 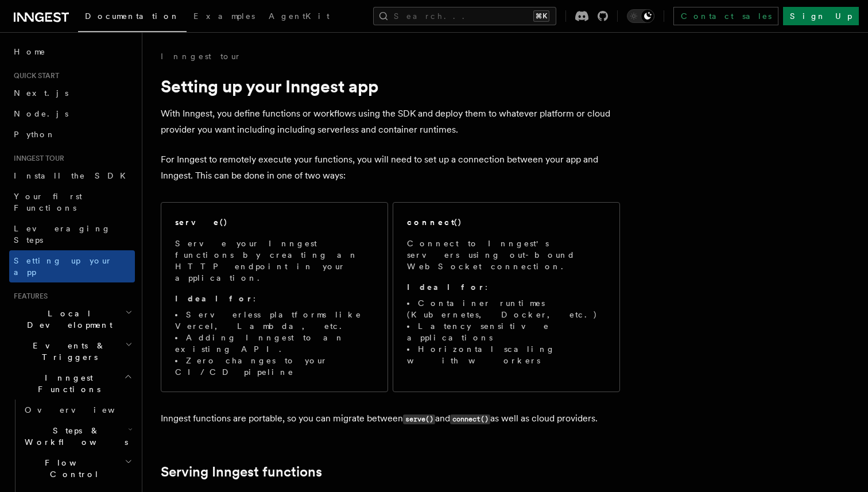 I want to click on span: Overview, so click(x=84, y=410).